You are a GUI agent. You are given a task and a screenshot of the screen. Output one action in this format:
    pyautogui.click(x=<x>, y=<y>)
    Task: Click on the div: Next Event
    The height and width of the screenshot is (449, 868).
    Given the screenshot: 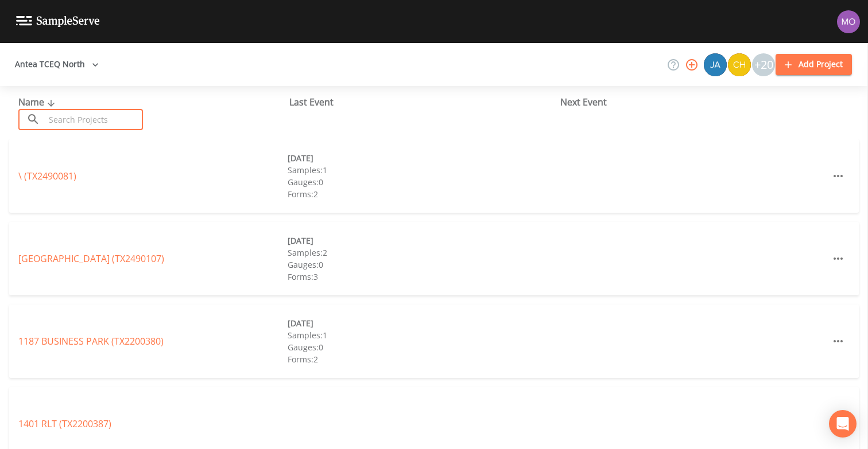 What is the action you would take?
    pyautogui.click(x=696, y=102)
    